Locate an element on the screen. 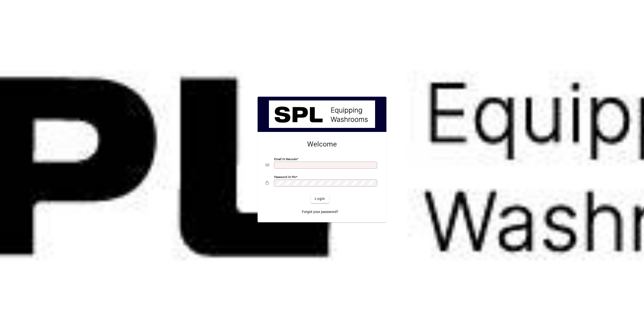 This screenshot has height=322, width=644. a: Forgot your password? is located at coordinates (320, 212).